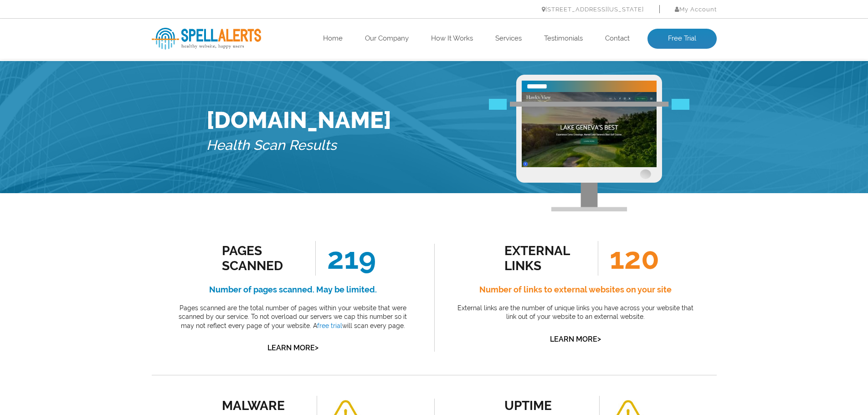  I want to click on span: 120, so click(628, 258).